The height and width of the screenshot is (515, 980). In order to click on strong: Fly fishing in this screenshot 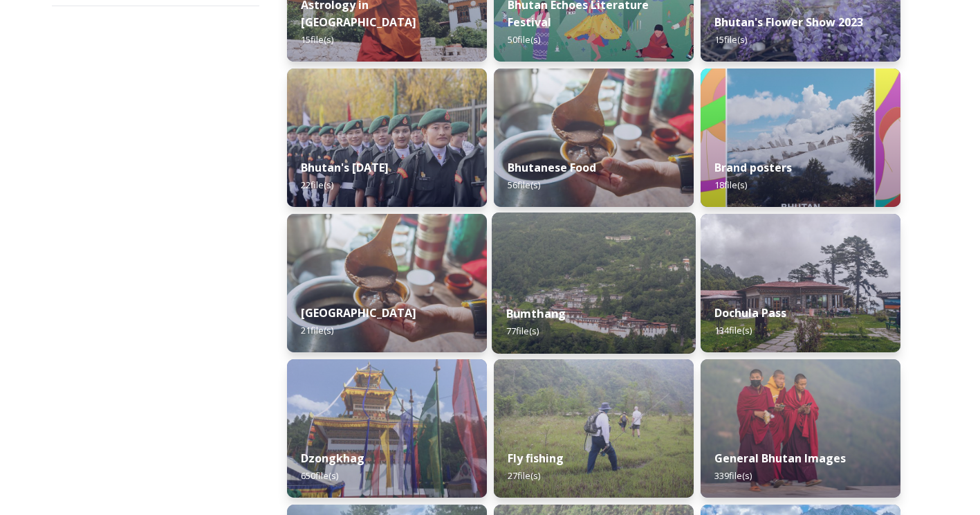, I will do `click(536, 458)`.